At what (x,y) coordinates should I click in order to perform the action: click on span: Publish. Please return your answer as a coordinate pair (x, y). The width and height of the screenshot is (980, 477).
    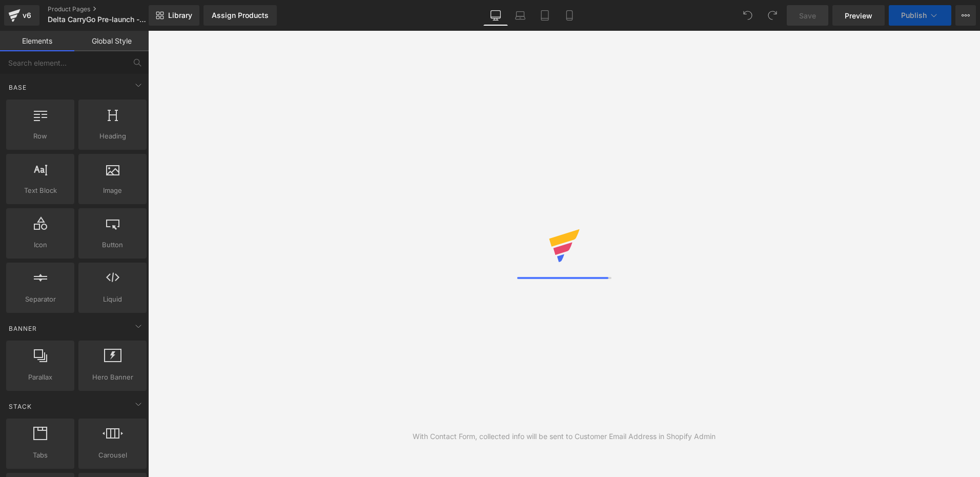
    Looking at the image, I should click on (914, 15).